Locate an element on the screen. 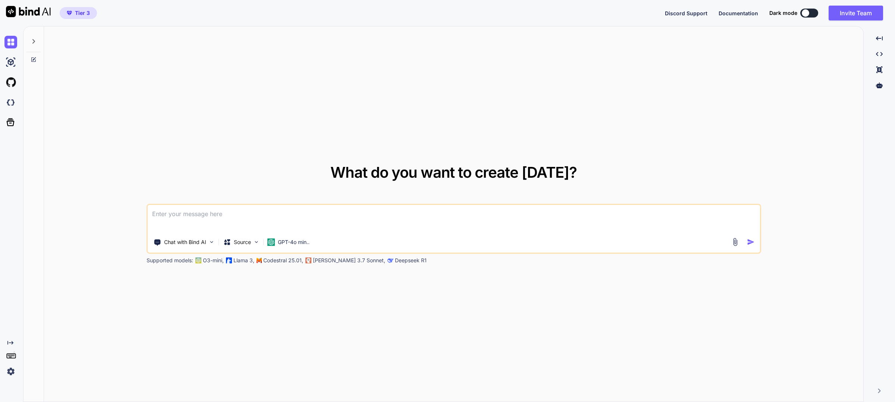  p: Supported models: is located at coordinates (170, 261).